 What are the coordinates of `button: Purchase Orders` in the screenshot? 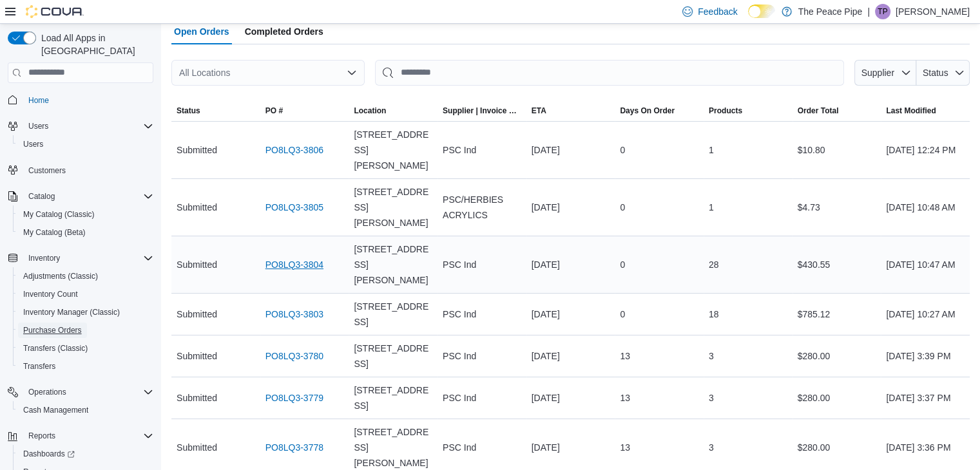 It's located at (86, 331).